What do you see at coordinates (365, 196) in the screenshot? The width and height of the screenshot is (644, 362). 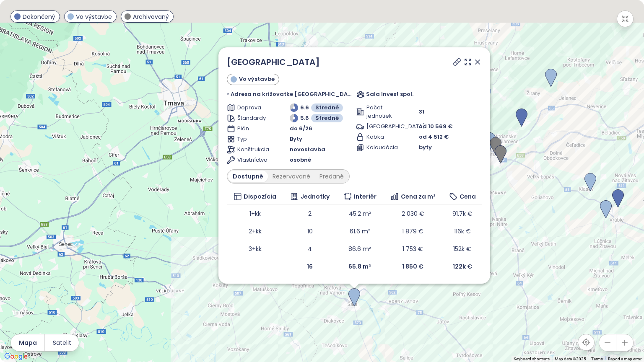 I see `span: Interiér` at bounding box center [365, 196].